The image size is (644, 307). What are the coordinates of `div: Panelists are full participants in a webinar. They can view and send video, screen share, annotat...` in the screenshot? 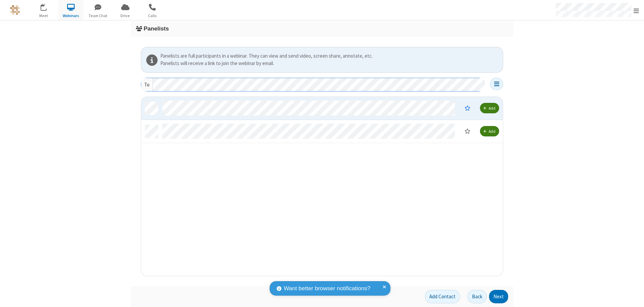 It's located at (330, 56).